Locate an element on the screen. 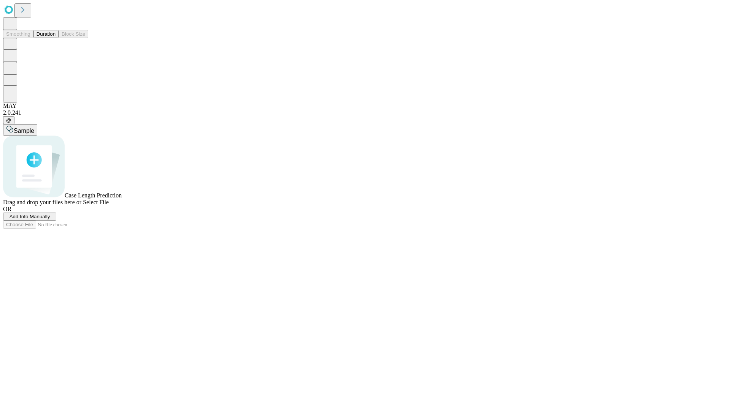 Image resolution: width=730 pixels, height=410 pixels. button: Smoothing is located at coordinates (18, 34).